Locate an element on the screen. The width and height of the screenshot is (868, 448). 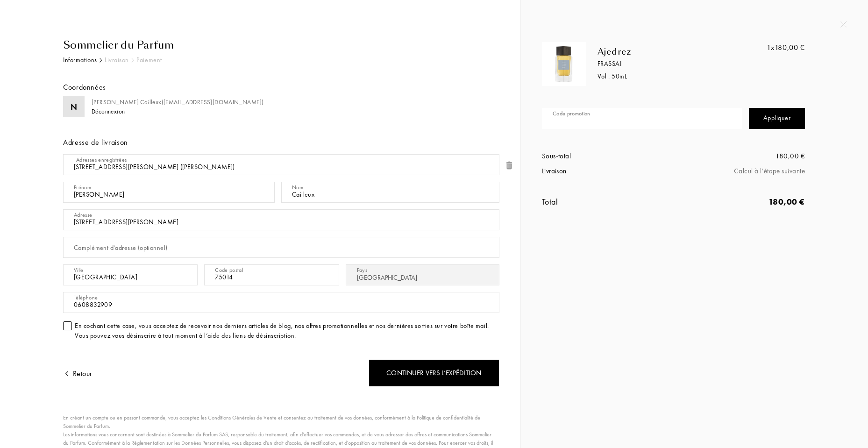
div: Calcul à l’étape suivante is located at coordinates (739, 171).